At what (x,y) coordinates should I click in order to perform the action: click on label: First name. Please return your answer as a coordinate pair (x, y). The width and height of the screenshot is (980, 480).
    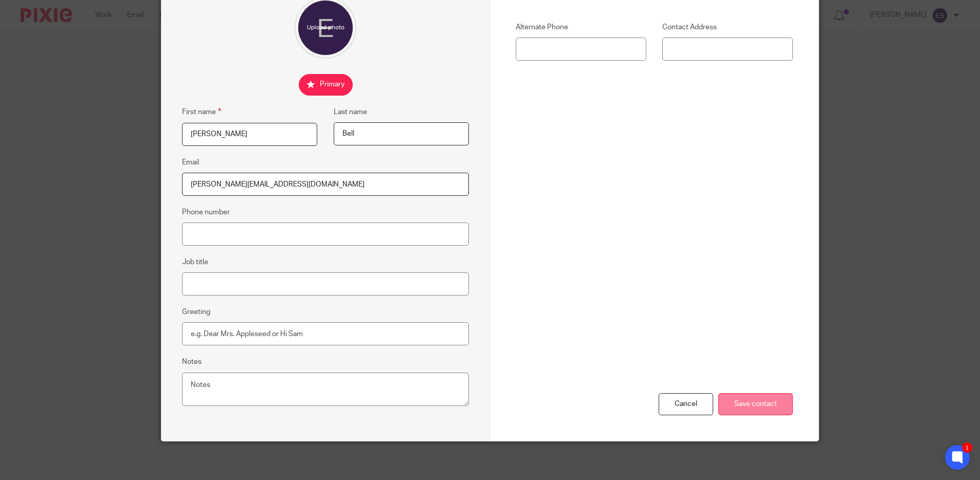
    Looking at the image, I should click on (202, 111).